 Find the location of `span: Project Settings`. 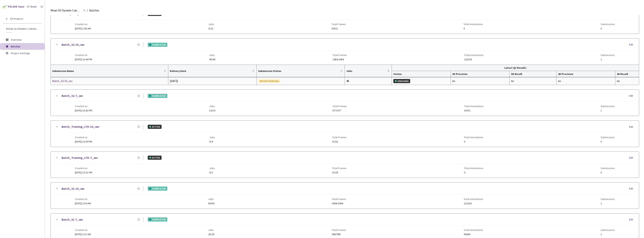

span: Project Settings is located at coordinates (20, 53).